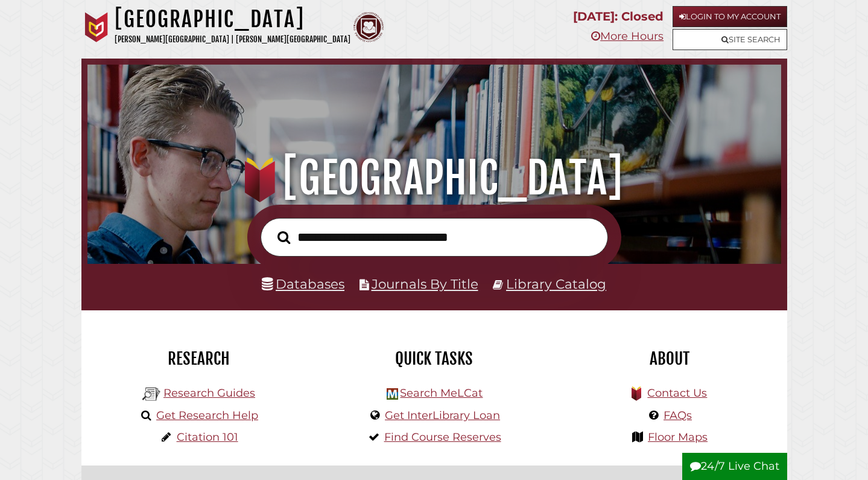  I want to click on img: Calvin Theological Seminary, so click(368, 27).